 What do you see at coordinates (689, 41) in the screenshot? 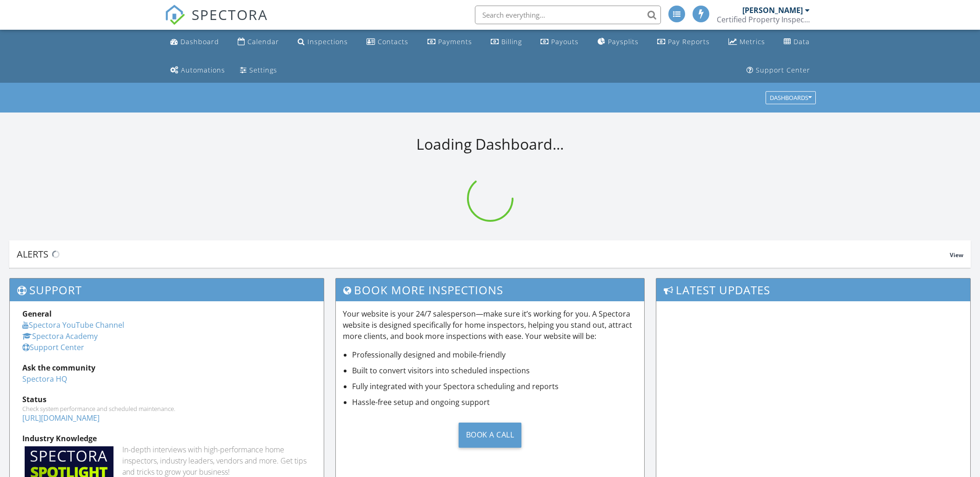
I see `div: Pay Reports` at bounding box center [689, 41].